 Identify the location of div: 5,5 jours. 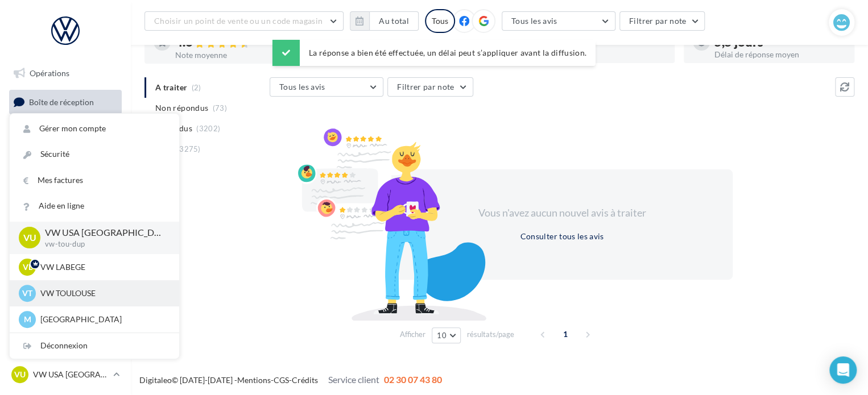
(780, 42).